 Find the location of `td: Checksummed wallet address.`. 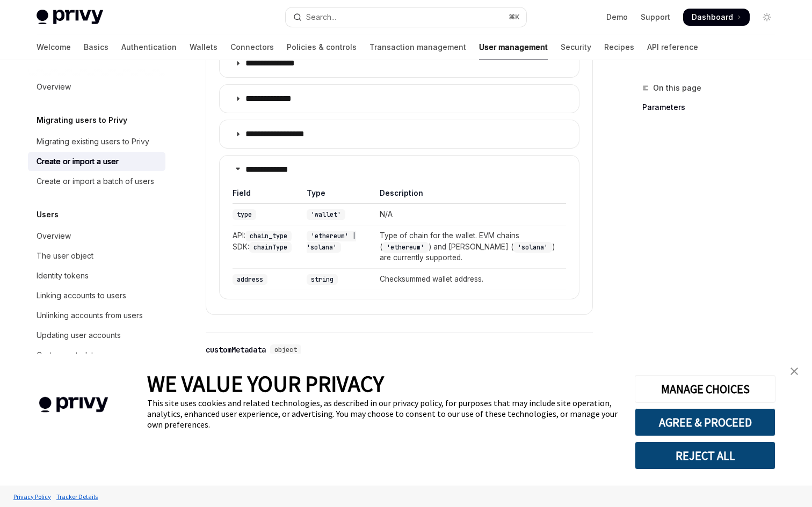

td: Checksummed wallet address. is located at coordinates (469, 280).